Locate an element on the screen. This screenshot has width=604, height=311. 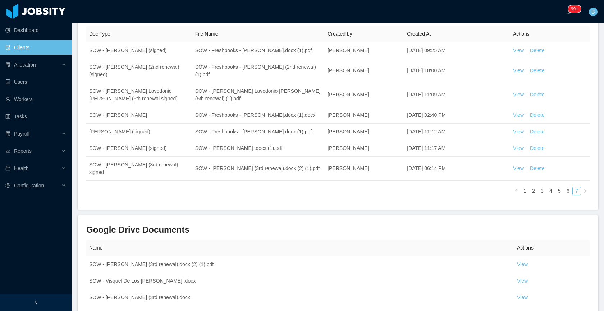
li: 1 is located at coordinates (525, 191).